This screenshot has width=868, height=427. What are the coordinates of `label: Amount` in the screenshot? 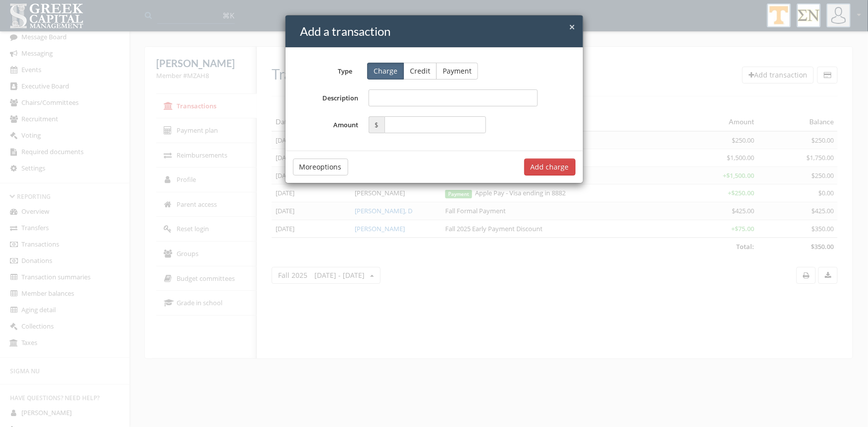 It's located at (329, 125).